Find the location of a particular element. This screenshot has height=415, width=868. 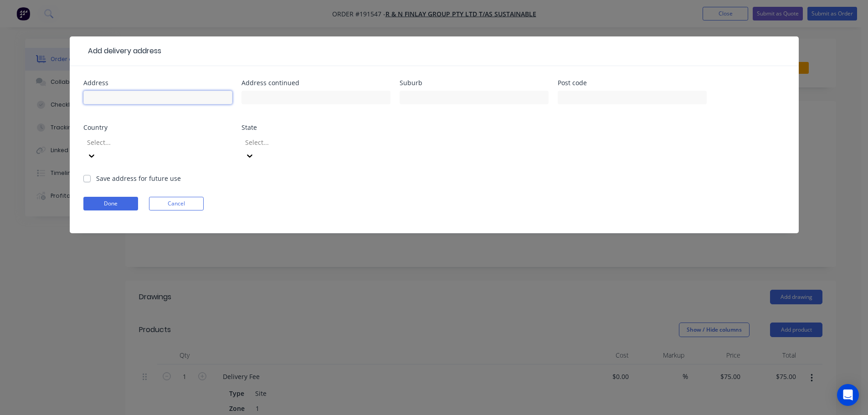

div: Add delivery address is located at coordinates (122, 51).